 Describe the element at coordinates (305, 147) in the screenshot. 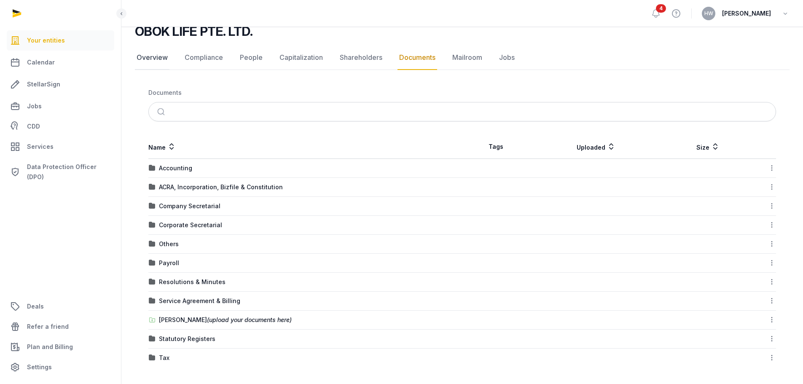

I see `th: Name` at that location.